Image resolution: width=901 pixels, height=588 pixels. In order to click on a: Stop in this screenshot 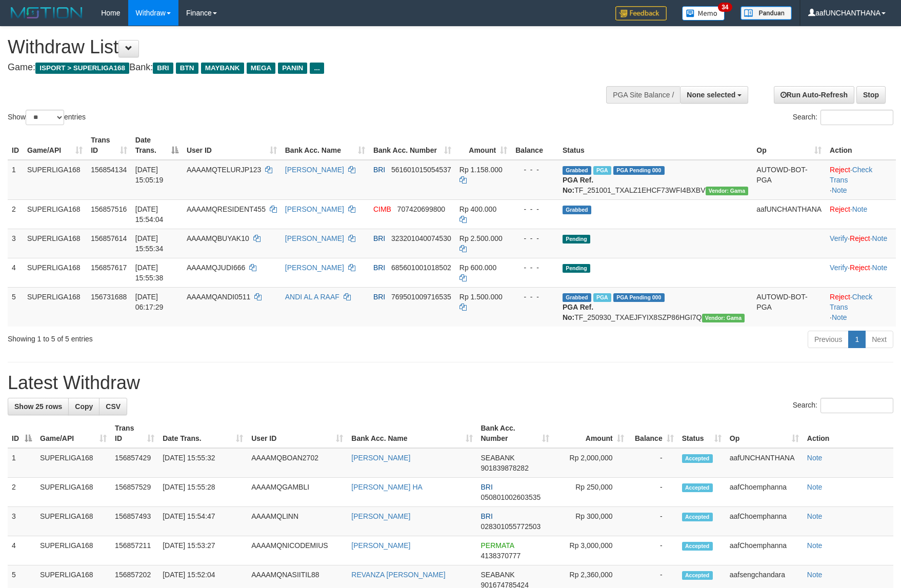, I will do `click(870, 95)`.